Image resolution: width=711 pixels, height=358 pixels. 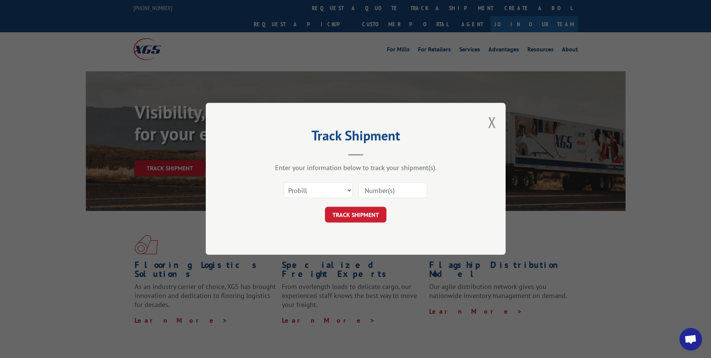 I want to click on input: Number(s), so click(x=393, y=190).